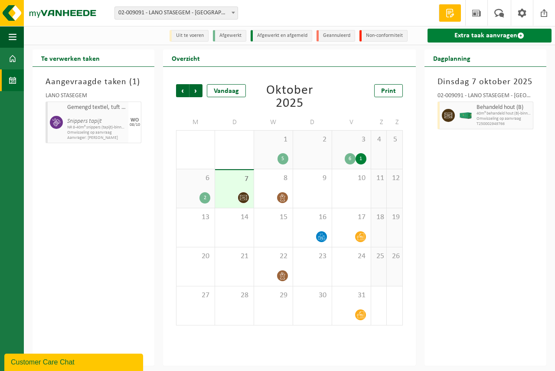 This screenshot has width=555, height=371. I want to click on td: V, so click(352, 122).